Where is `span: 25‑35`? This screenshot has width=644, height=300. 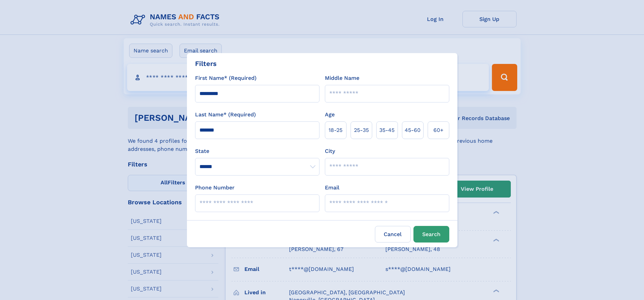
span: 25‑35 is located at coordinates (361, 130).